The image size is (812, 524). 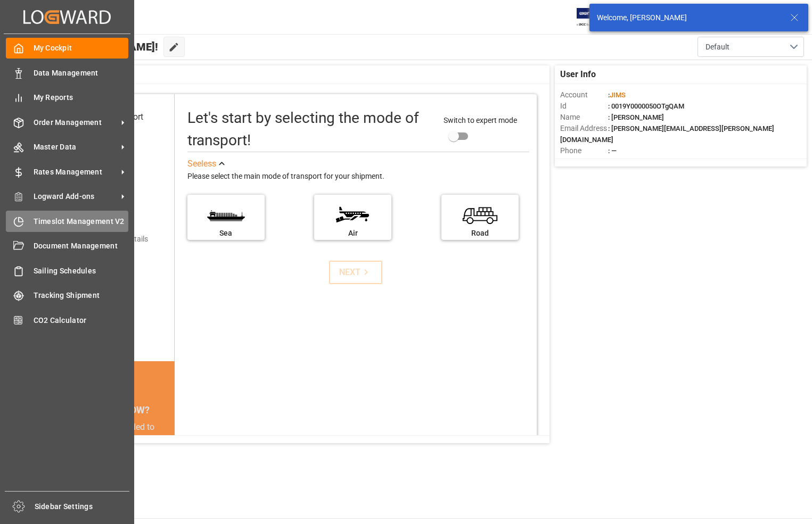 What do you see at coordinates (355, 272) in the screenshot?
I see `div: NEXT` at bounding box center [355, 272].